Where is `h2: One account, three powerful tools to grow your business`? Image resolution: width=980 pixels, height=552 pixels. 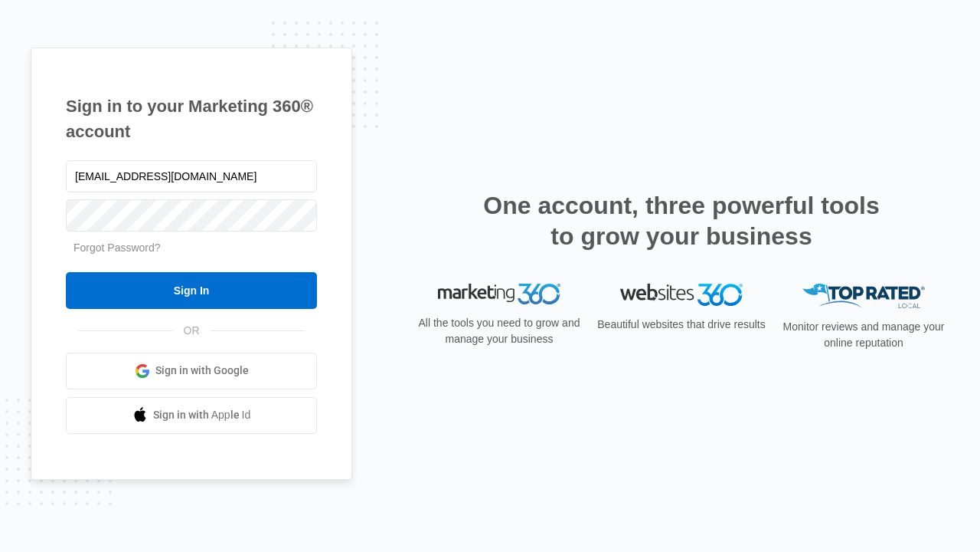 h2: One account, three powerful tools to grow your business is located at coordinates (681, 220).